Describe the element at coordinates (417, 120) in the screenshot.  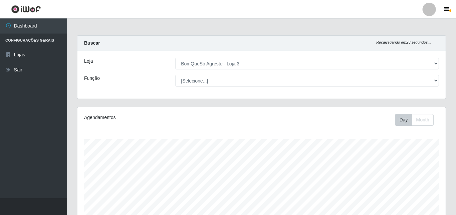
I see `div: Toolbar with button groups` at that location.